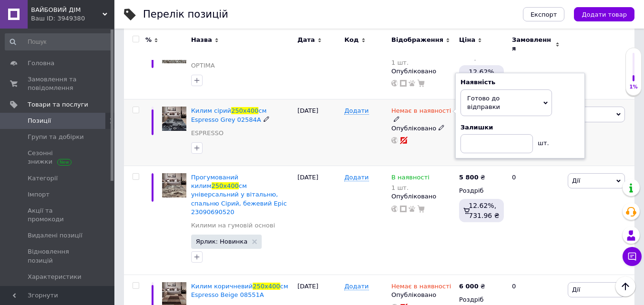  What do you see at coordinates (604, 14) in the screenshot?
I see `span: Додати товар` at bounding box center [604, 14].